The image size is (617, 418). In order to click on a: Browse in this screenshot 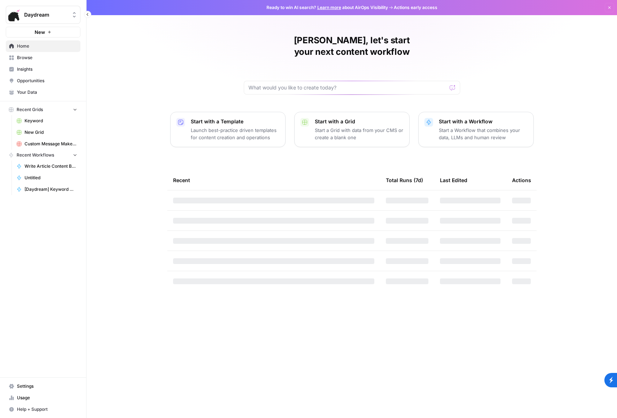, I will do `click(43, 58)`.